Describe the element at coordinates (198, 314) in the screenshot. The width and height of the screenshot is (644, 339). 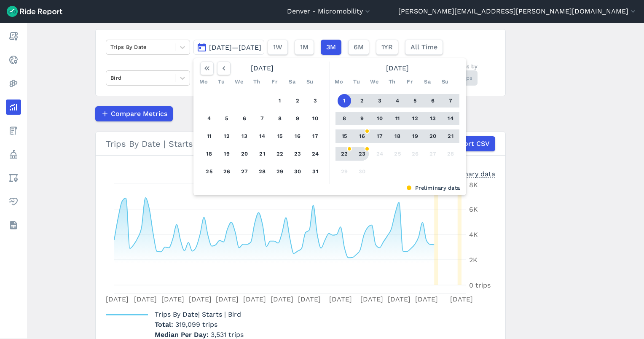
I see `span: | Starts | Bird` at that location.